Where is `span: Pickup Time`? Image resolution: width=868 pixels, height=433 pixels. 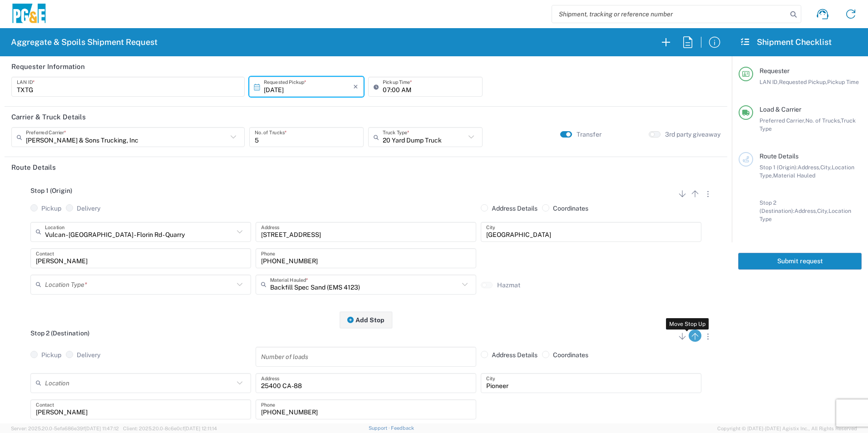
span: Pickup Time is located at coordinates (843, 82).